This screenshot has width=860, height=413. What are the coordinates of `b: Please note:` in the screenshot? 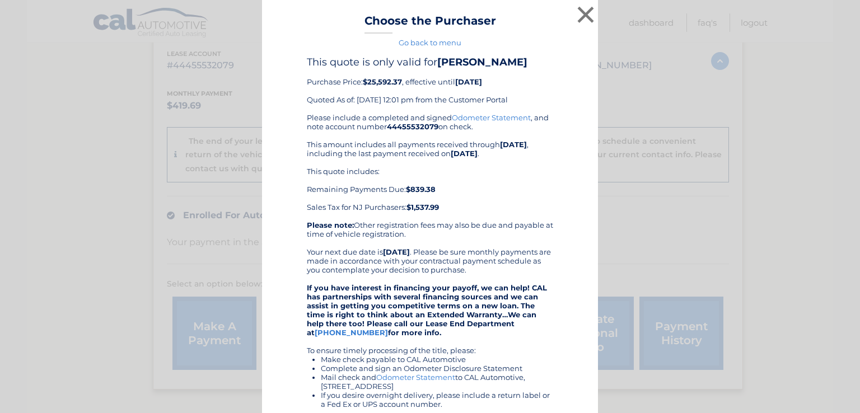 It's located at (330, 225).